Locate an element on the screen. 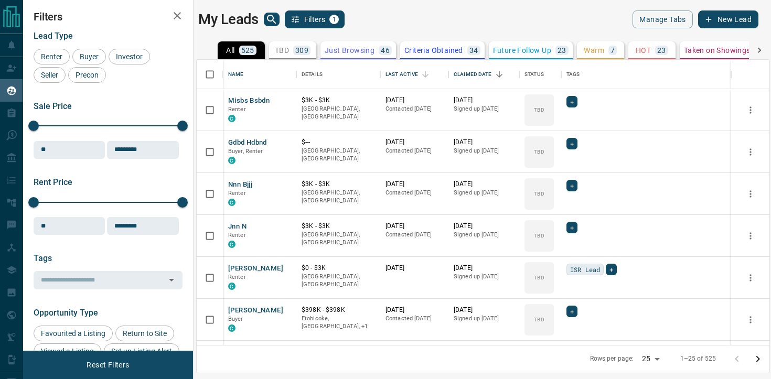  p: Toronto is located at coordinates (338, 322).